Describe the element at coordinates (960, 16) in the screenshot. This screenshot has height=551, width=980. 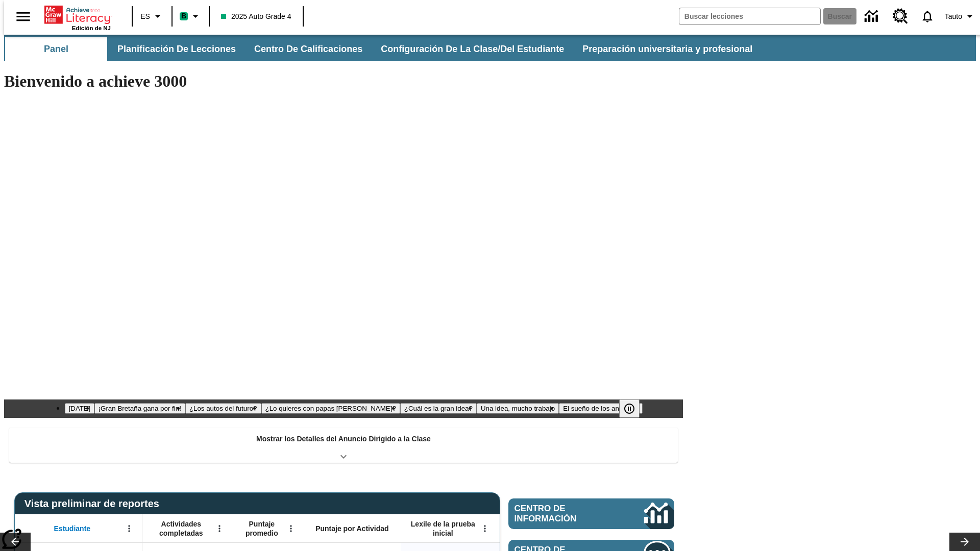
I see `button: Perfil/Configuración` at that location.